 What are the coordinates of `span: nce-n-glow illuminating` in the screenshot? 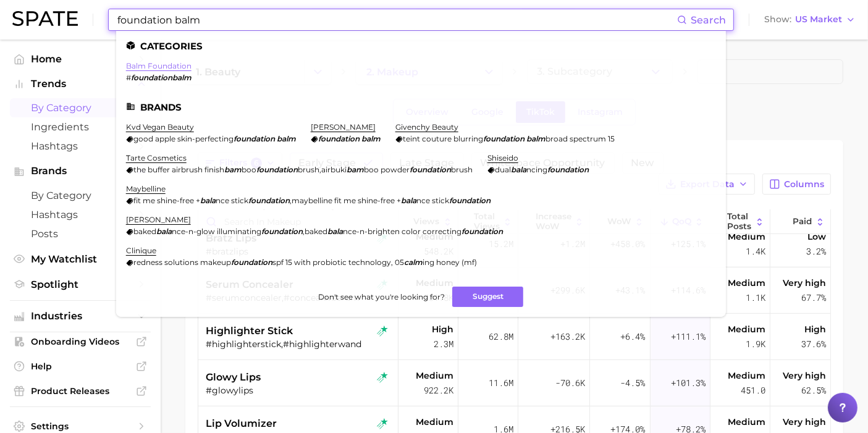 It's located at (217, 231).